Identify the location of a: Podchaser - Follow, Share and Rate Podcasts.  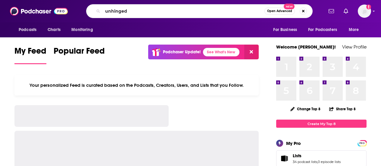
(39, 11).